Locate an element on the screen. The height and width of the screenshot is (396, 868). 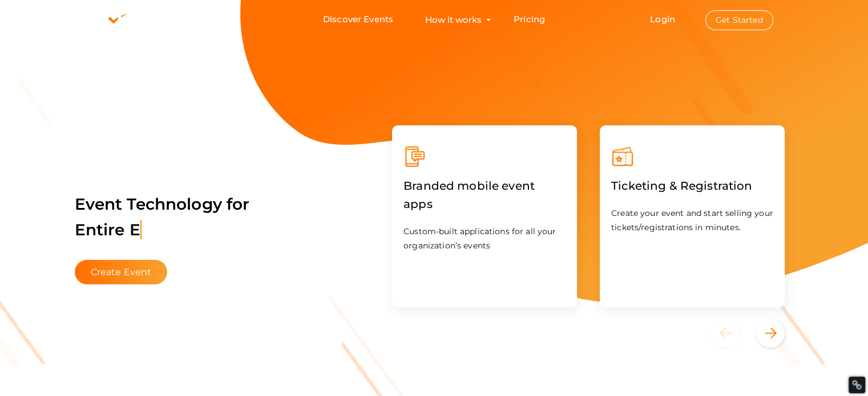
label: Branded mobile event apps is located at coordinates (485, 195).